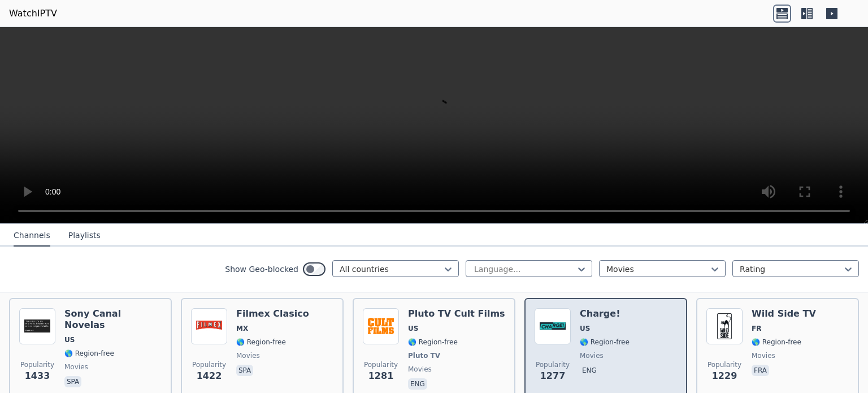 This screenshot has width=868, height=393. What do you see at coordinates (33, 13) in the screenshot?
I see `a: WatchIPTV` at bounding box center [33, 13].